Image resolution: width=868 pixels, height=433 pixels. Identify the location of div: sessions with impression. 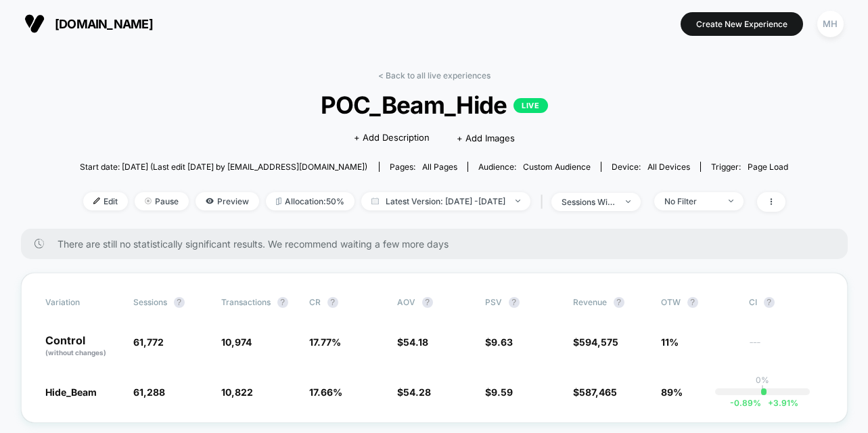
(589, 202).